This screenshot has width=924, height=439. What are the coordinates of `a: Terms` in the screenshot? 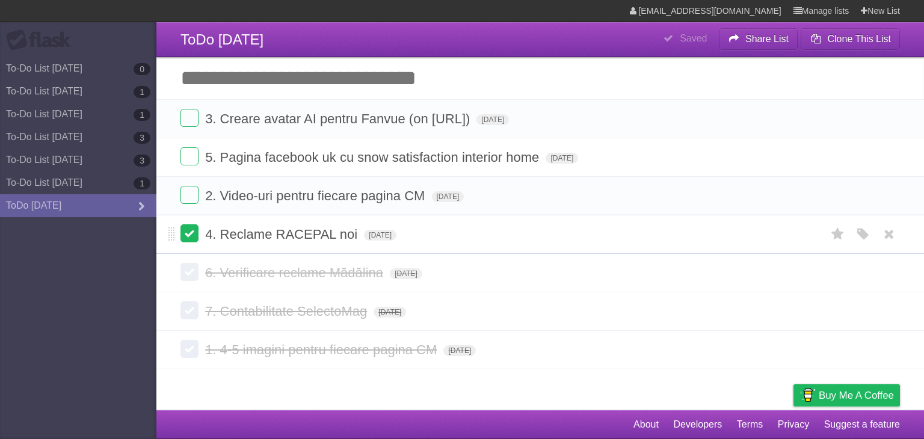 It's located at (750, 425).